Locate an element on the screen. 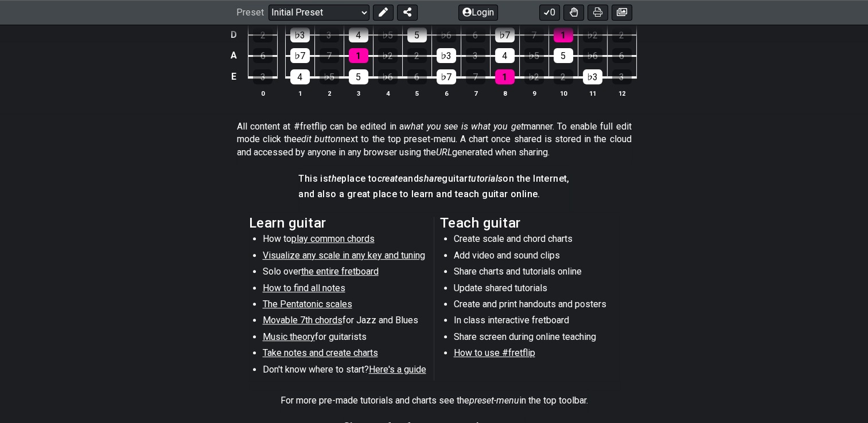 Image resolution: width=868 pixels, height=423 pixels. th: 4 is located at coordinates (388, 93).